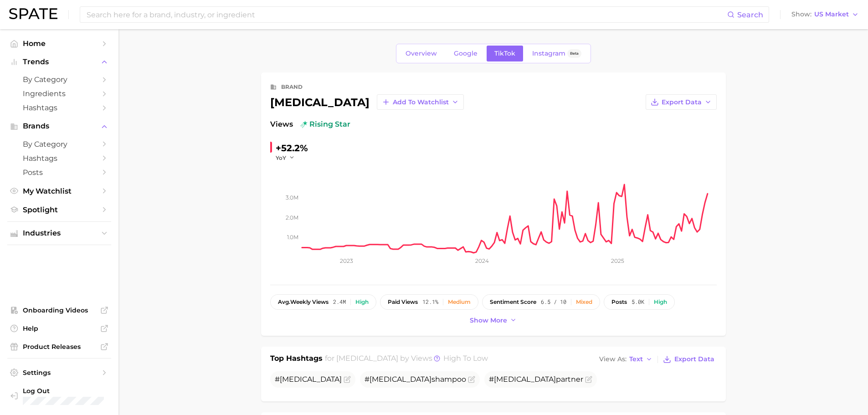 The height and width of the screenshot is (415, 868). I want to click on a: Spotlight, so click(59, 209).